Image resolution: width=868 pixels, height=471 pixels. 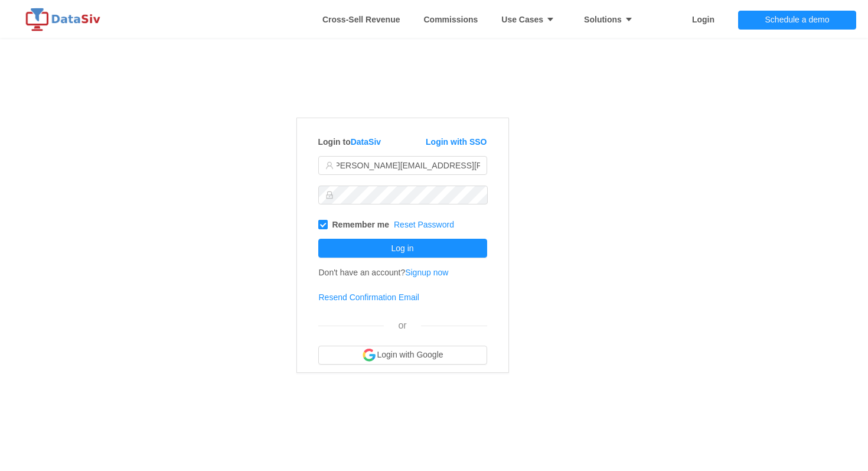 I want to click on a: Resend Confirmation Email, so click(x=369, y=297).